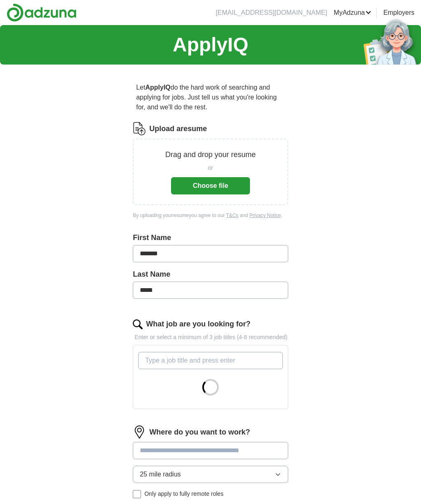 This screenshot has height=504, width=421. I want to click on span: Only apply to fully remote roles, so click(183, 494).